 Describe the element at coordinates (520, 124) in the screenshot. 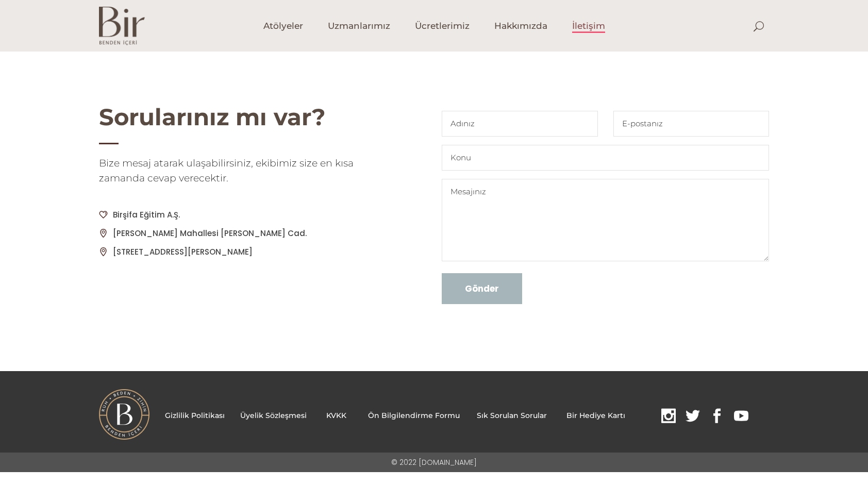

I see `input: Adınız` at that location.